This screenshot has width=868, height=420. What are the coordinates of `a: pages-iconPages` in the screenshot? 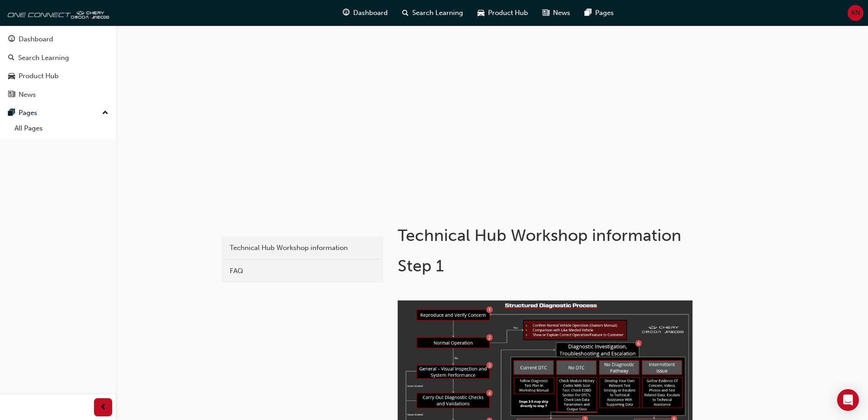 It's located at (599, 13).